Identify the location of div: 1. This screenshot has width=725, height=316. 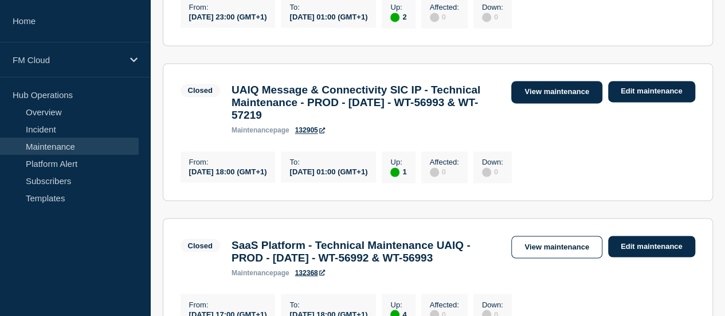
(398, 171).